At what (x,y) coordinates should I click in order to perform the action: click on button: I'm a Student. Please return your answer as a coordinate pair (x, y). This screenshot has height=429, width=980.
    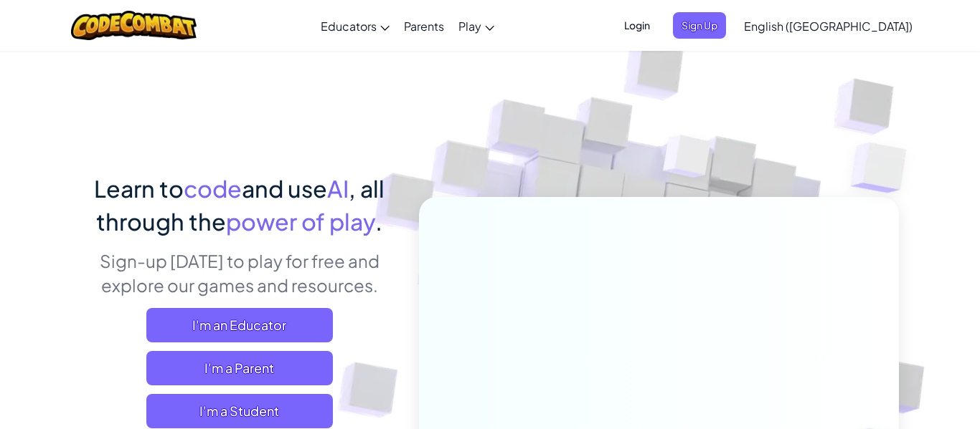
    Looking at the image, I should click on (239, 412).